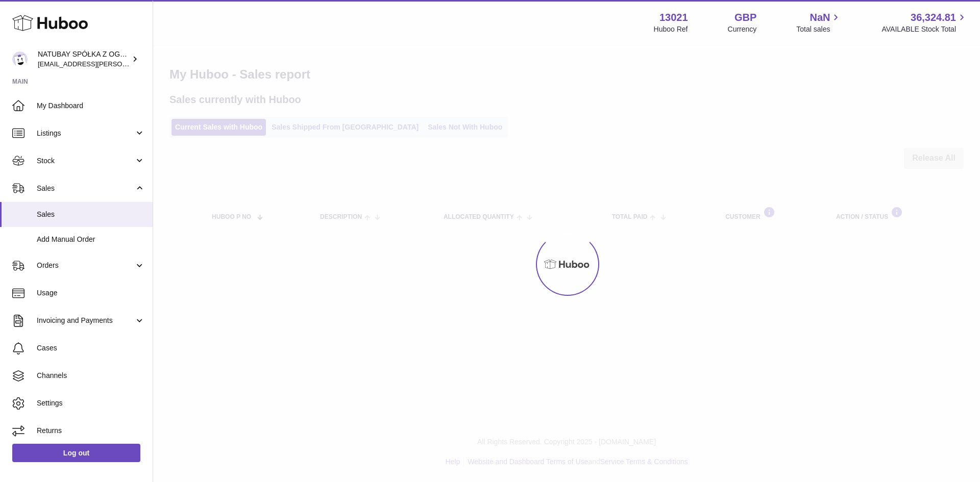 The height and width of the screenshot is (482, 980). What do you see at coordinates (674, 18) in the screenshot?
I see `strong: 13021` at bounding box center [674, 18].